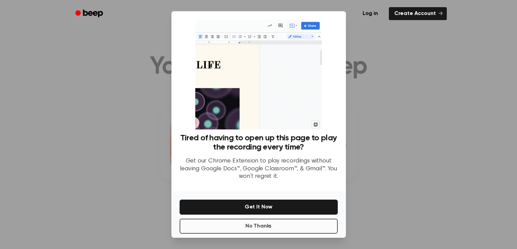 The width and height of the screenshot is (517, 249). I want to click on a: Create Account, so click(417, 14).